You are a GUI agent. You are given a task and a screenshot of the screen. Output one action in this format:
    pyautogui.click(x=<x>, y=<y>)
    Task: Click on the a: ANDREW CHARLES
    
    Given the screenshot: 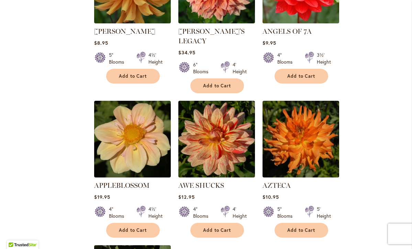 What is the action you would take?
    pyautogui.click(x=132, y=21)
    